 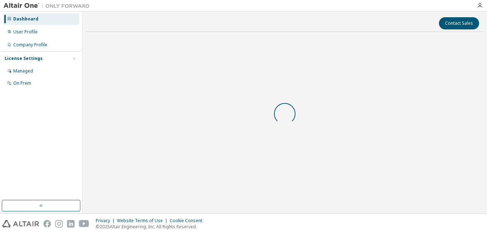 What do you see at coordinates (106, 221) in the screenshot?
I see `div: Privacy` at bounding box center [106, 221].